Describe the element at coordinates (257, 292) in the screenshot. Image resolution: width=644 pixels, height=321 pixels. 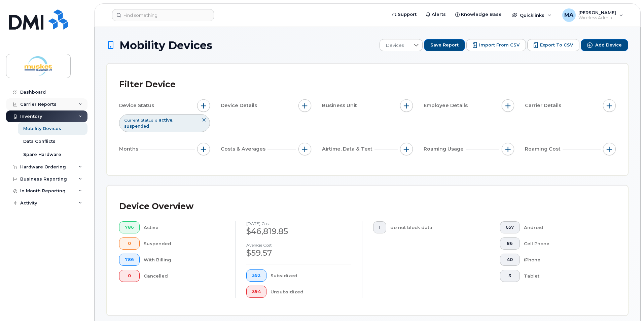
I see `button: 394` at that location.